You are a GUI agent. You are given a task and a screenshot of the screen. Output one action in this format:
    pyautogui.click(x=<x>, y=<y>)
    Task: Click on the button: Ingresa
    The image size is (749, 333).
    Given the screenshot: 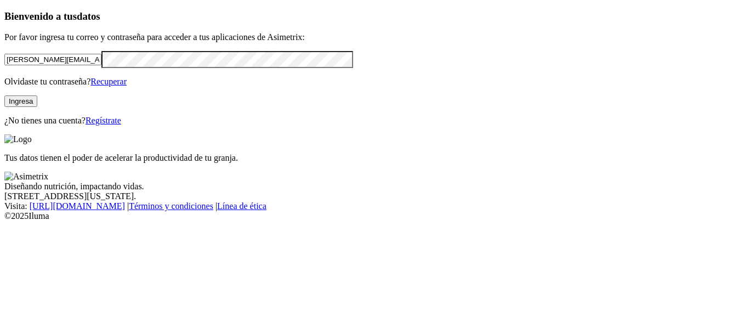 What is the action you would take?
    pyautogui.click(x=21, y=101)
    